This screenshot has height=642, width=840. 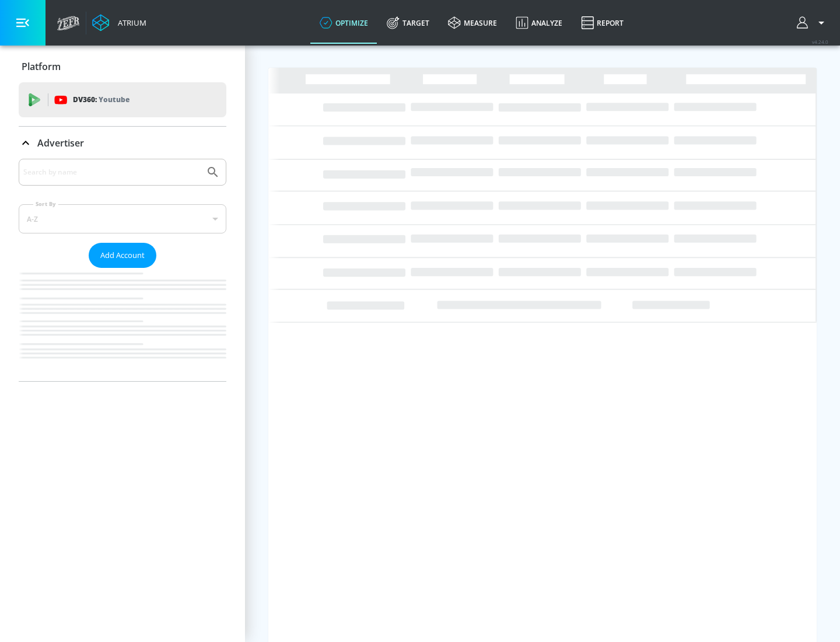 I want to click on div: A-Z, so click(x=123, y=219).